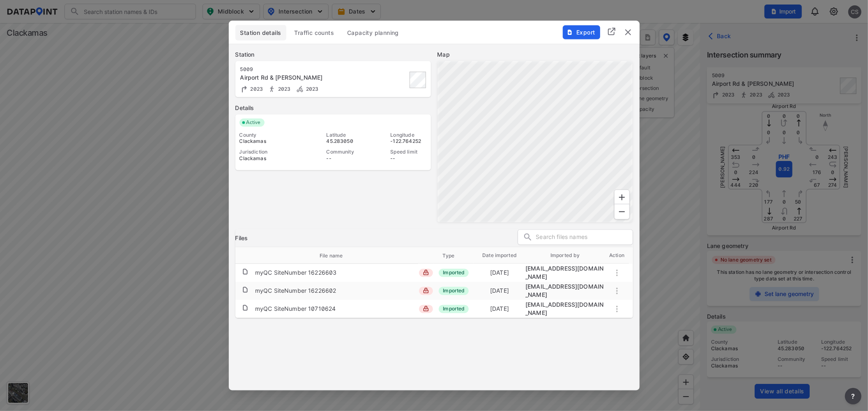  Describe the element at coordinates (409, 141) in the screenshot. I see `div: -122.764252` at that location.